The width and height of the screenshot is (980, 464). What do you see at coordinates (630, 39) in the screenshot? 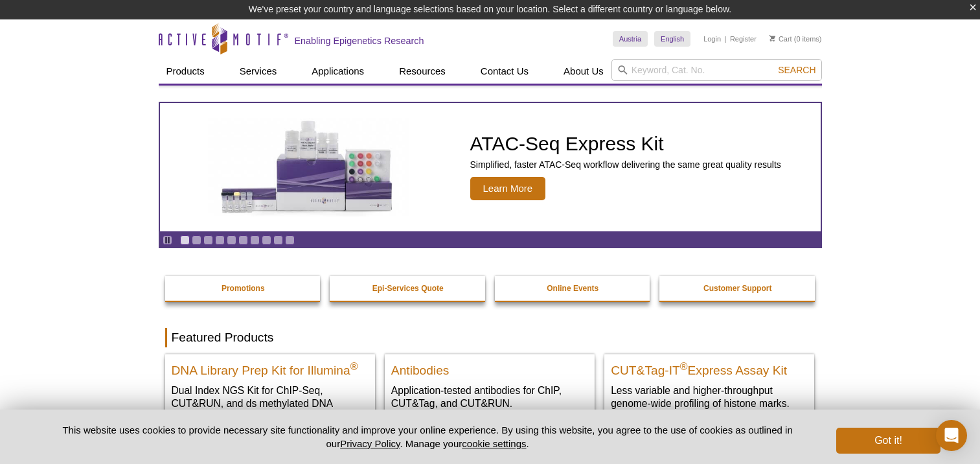
I see `a: Austria` at bounding box center [630, 39].